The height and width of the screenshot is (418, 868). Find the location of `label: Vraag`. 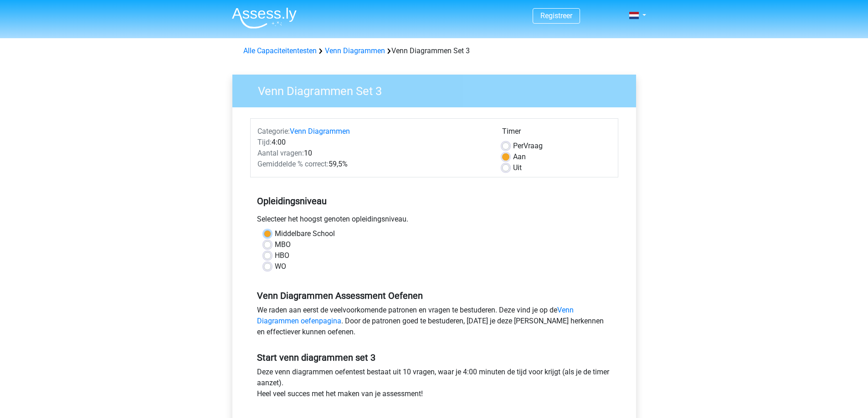

label: Vraag is located at coordinates (528, 146).